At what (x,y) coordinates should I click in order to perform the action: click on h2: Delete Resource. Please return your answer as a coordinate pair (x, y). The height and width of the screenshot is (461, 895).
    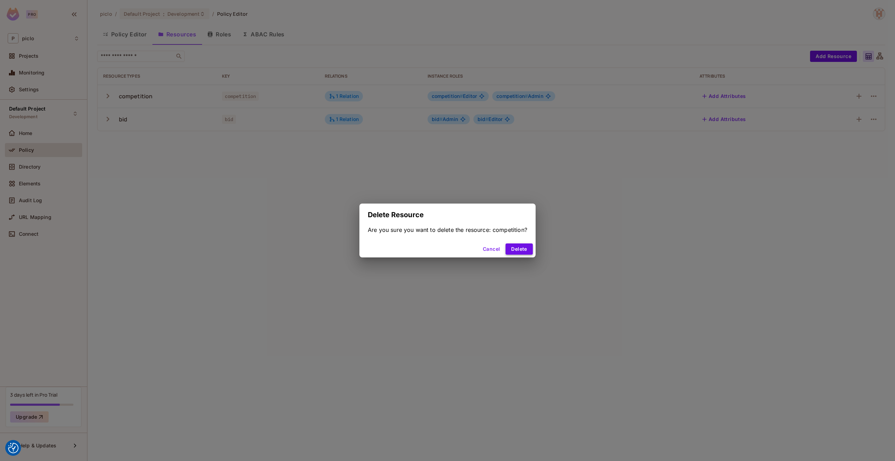
    Looking at the image, I should click on (448, 215).